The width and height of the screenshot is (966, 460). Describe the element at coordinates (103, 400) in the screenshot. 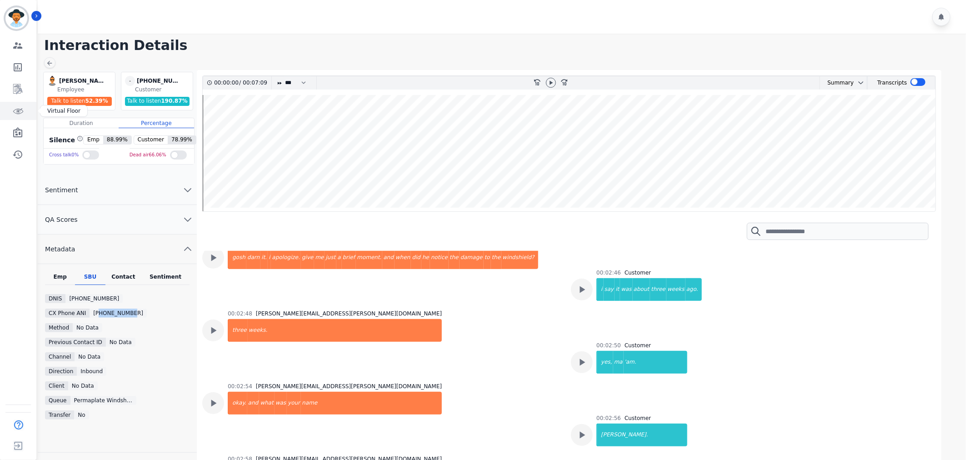

I see `div: Permaplate Windshield` at that location.